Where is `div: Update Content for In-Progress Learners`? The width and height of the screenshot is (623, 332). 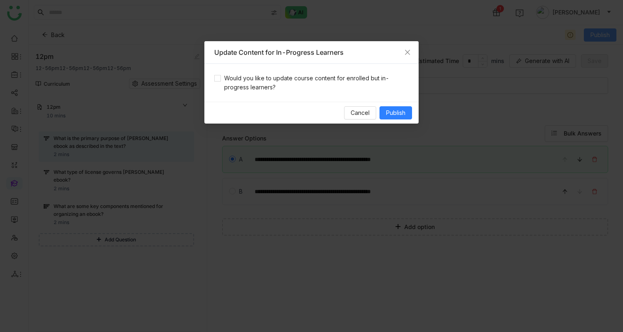 div: Update Content for In-Progress Learners is located at coordinates (311, 52).